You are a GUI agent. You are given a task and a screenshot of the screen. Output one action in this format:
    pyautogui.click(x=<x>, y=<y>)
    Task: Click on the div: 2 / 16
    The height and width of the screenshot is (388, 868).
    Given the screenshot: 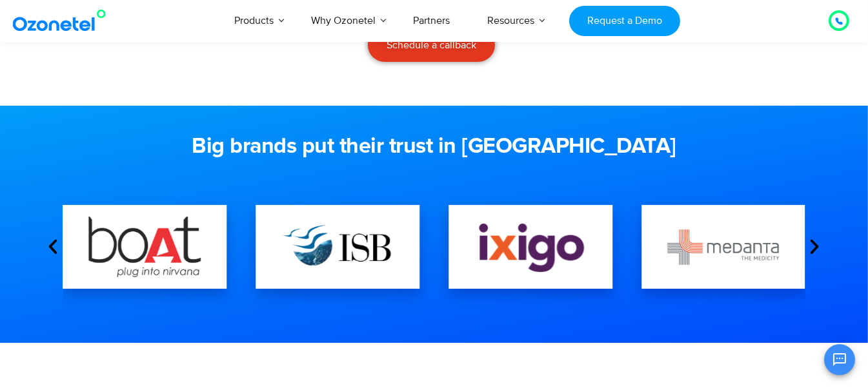 What is the action you would take?
    pyautogui.click(x=145, y=247)
    